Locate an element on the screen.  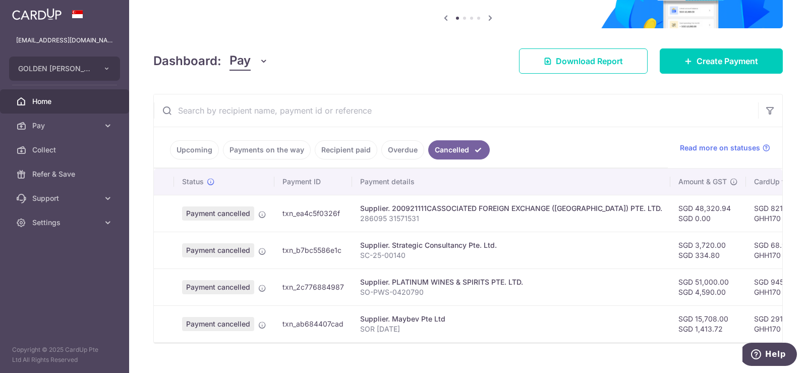
th: Payment details is located at coordinates (511, 182).